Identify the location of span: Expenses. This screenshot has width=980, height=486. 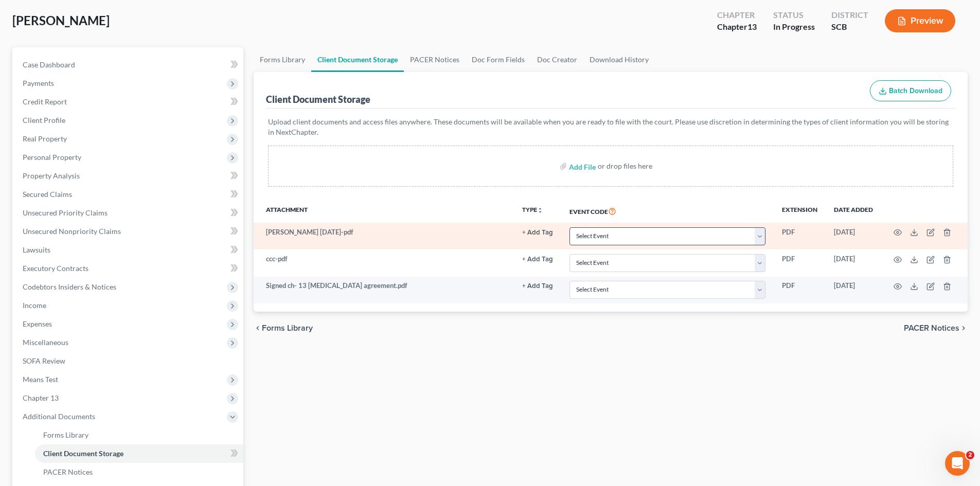
(37, 323).